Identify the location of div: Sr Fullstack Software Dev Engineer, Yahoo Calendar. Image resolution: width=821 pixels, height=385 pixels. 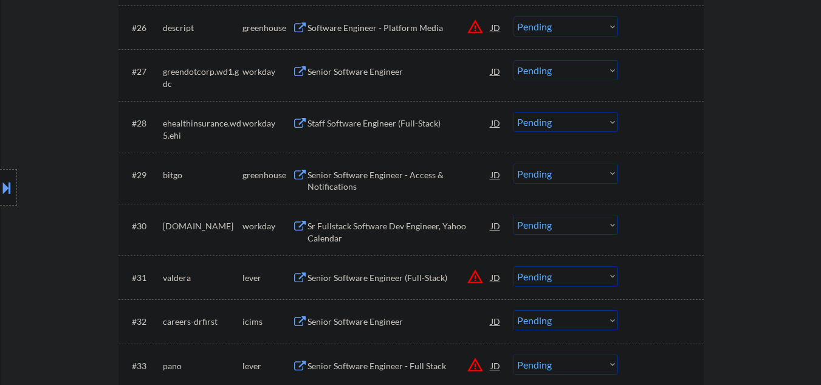
(399, 232).